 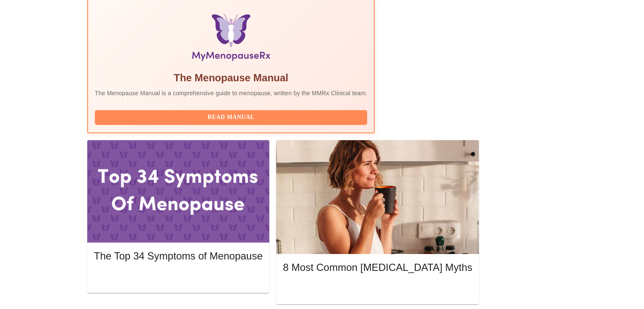 I want to click on p: The Menopause Manual is a comprehensive guide to menopause, written by the MMRx Clinical team., so click(x=231, y=93).